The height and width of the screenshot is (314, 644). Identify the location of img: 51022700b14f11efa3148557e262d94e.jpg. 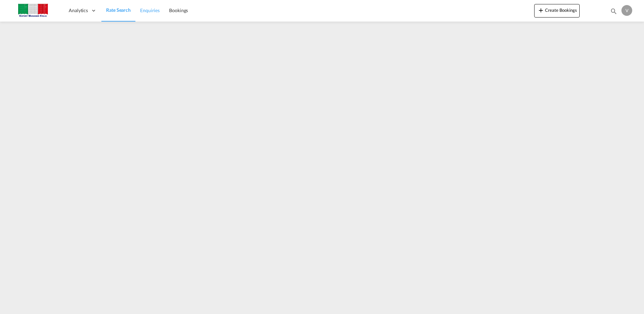
(33, 10).